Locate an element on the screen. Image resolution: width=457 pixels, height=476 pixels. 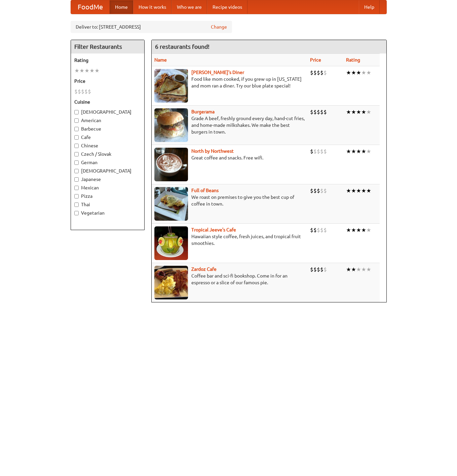
a: Recipe videos is located at coordinates (227, 7).